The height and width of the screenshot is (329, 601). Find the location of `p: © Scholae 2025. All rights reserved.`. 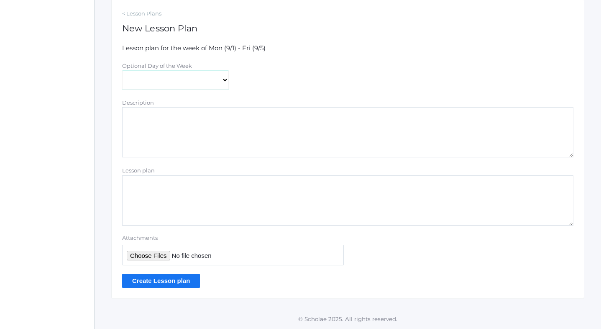

p: © Scholae 2025. All rights reserved. is located at coordinates (347, 319).